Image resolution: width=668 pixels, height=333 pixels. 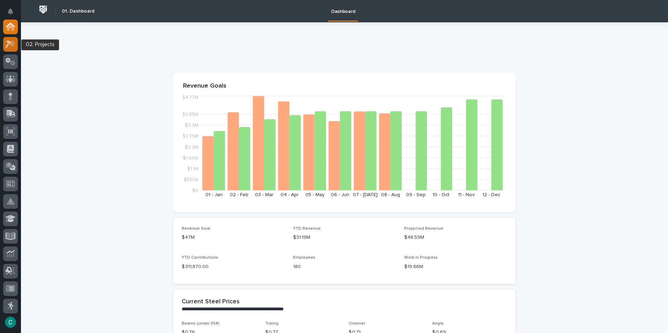 I want to click on tspan: $3.85M, so click(x=190, y=115).